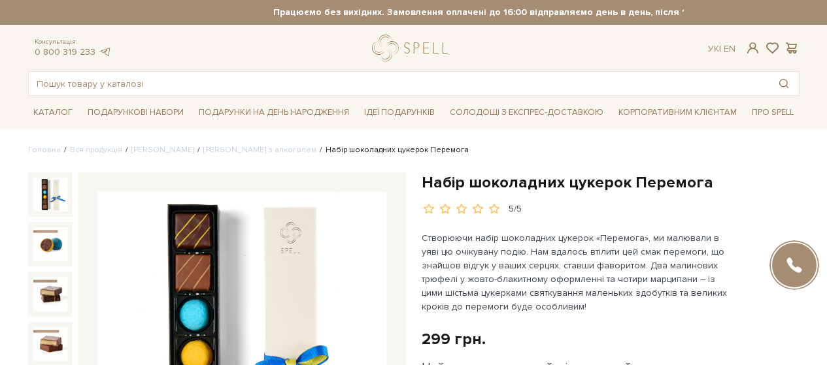 The height and width of the screenshot is (365, 827). Describe the element at coordinates (677, 112) in the screenshot. I see `a: Корпоративним клієнтам` at that location.